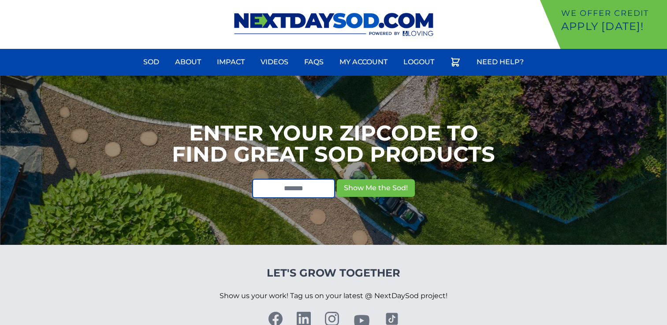 Image resolution: width=667 pixels, height=325 pixels. I want to click on a: FAQs, so click(314, 62).